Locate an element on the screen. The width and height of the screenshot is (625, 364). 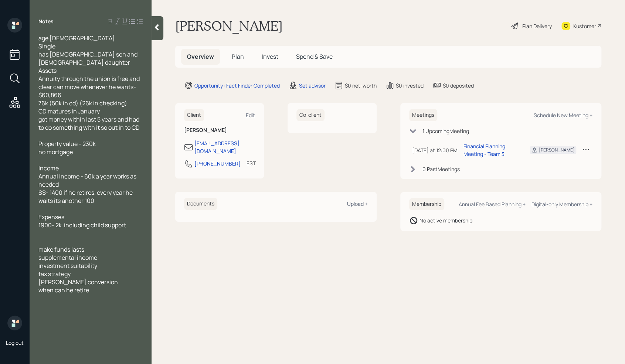
h6: Client is located at coordinates (194, 115).